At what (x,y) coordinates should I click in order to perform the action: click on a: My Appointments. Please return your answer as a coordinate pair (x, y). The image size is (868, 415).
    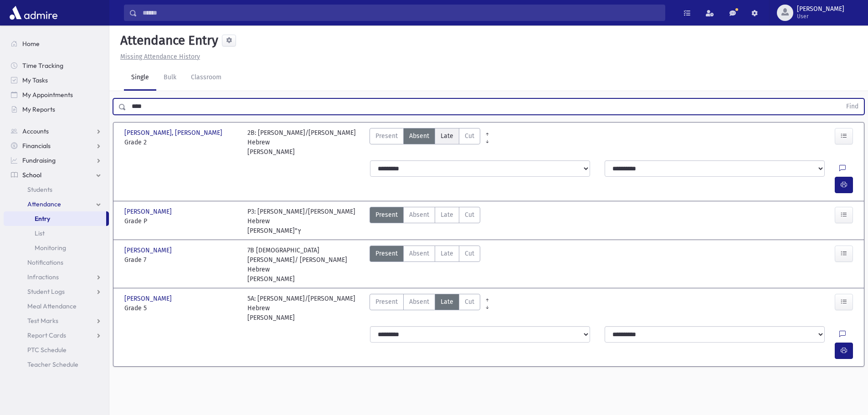
    Looking at the image, I should click on (56, 95).